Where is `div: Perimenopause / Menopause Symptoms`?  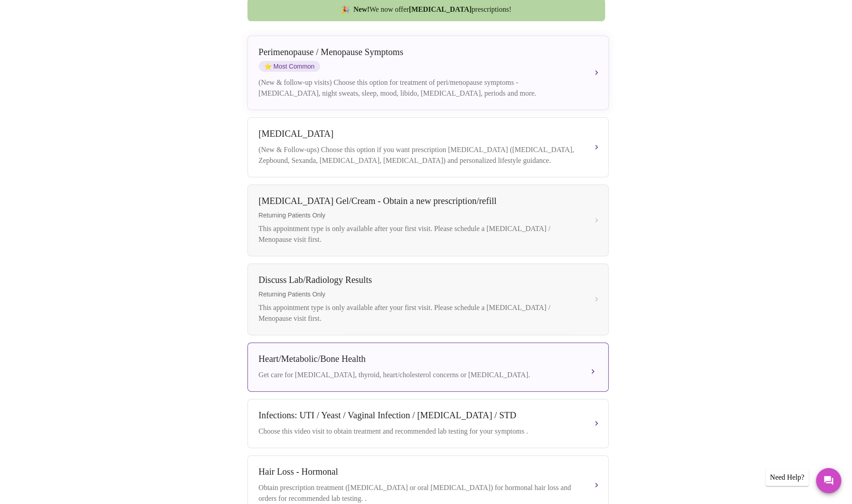
div: Perimenopause / Menopause Symptoms is located at coordinates (419, 52).